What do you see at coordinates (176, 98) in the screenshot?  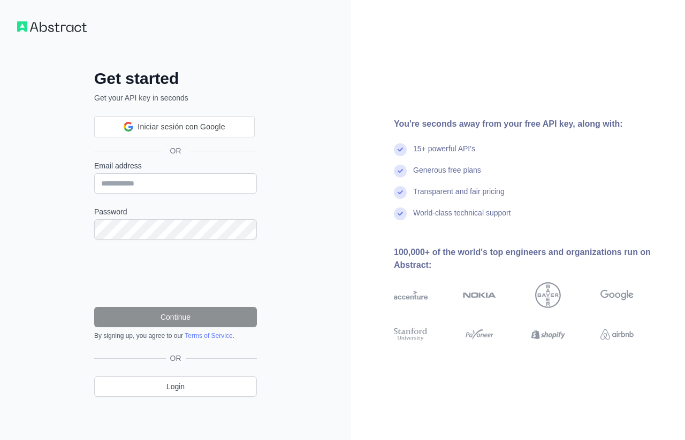 I see `p: Get your API key in seconds` at bounding box center [176, 98].